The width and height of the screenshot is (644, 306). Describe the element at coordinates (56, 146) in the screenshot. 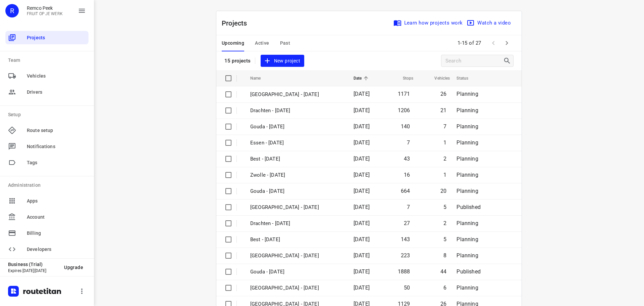

I see `span: Notifications` at that location.